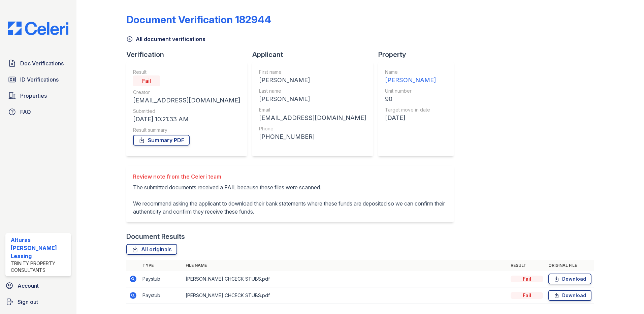 The height and width of the screenshot is (314, 644). Describe the element at coordinates (166, 39) in the screenshot. I see `a: All document verifications` at that location.